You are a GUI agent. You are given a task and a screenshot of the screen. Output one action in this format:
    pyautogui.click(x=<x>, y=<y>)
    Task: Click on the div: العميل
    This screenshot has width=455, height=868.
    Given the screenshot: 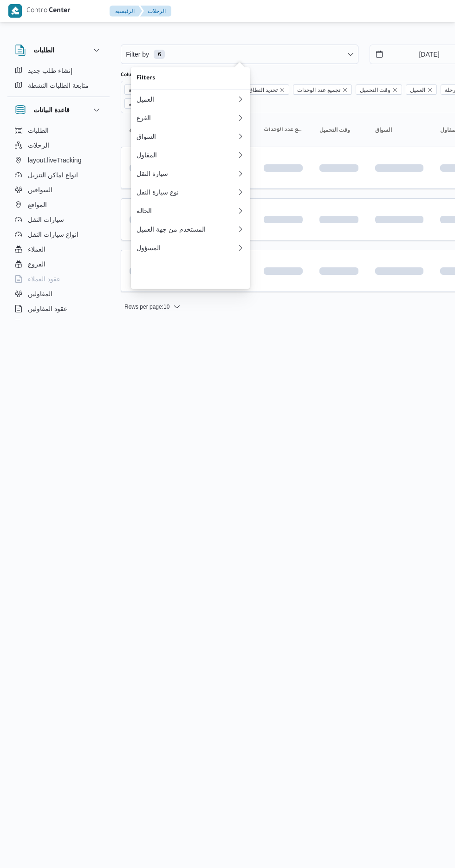 What is the action you would take?
    pyautogui.click(x=186, y=99)
    